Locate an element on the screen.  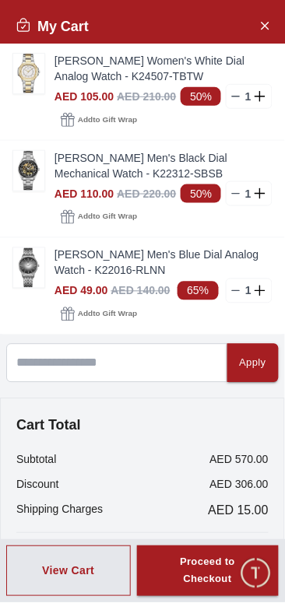
p: AED 570.00 is located at coordinates (240, 460).